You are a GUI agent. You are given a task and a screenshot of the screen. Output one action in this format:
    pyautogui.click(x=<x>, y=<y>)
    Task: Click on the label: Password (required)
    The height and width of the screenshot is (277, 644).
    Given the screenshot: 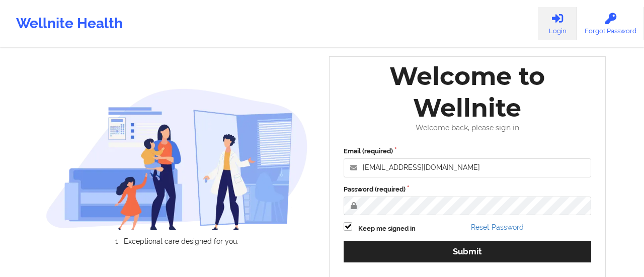 What is the action you would take?
    pyautogui.click(x=468, y=189)
    